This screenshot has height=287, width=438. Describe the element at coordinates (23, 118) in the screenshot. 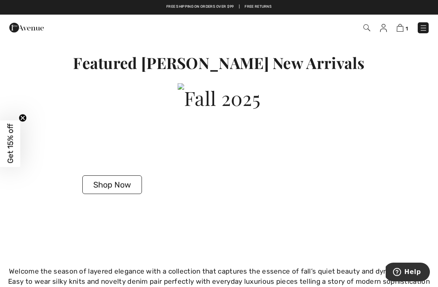

I see `button: Close teaser` at that location.